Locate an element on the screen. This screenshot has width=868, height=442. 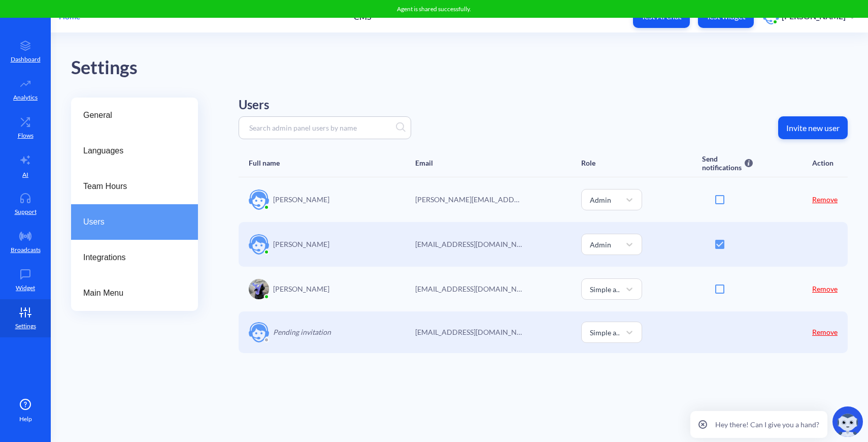
p: daryna.batrukh@botscrew.com is located at coordinates (469, 289).